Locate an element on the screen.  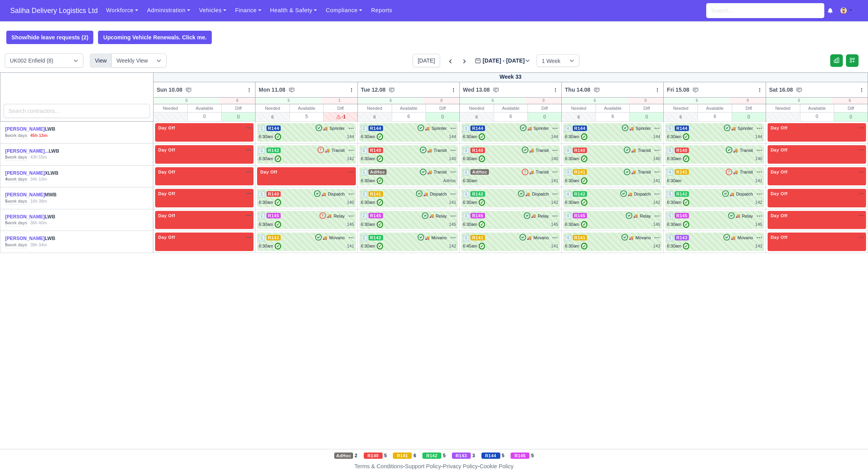
div: Week 33 is located at coordinates (510, 77).